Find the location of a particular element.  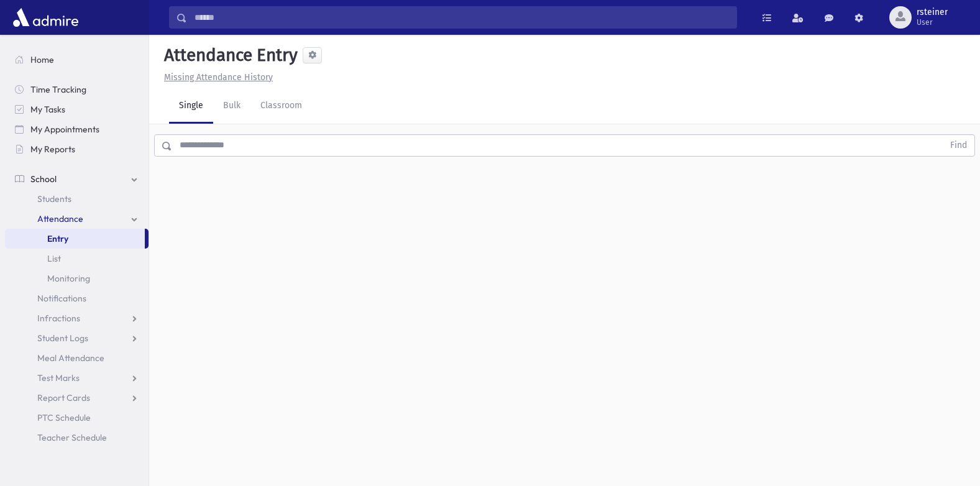

span: rsteiner is located at coordinates (932, 13).